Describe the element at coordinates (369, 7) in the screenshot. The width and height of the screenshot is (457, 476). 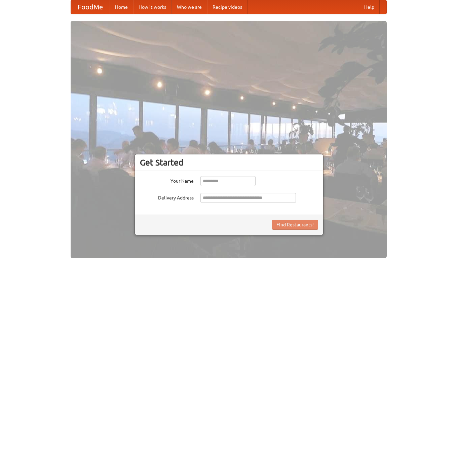
I see `a: Help` at that location.